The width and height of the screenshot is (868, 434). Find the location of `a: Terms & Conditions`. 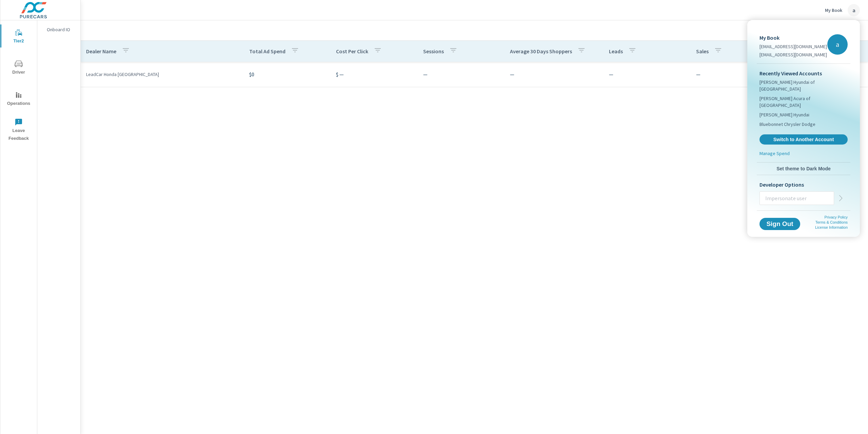

a: Terms & Conditions is located at coordinates (831, 222).